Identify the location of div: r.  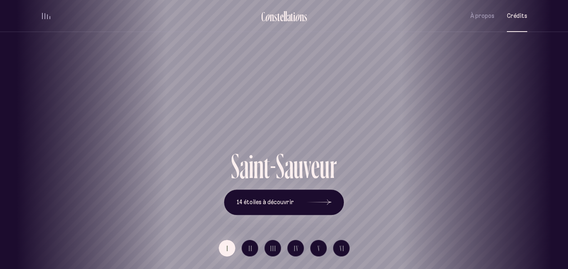
(333, 166).